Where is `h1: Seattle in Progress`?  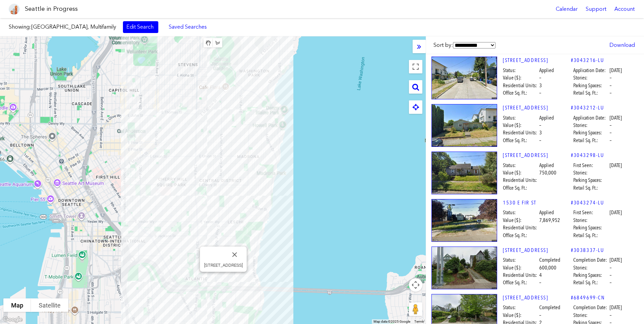
h1: Seattle in Progress is located at coordinates (51, 9).